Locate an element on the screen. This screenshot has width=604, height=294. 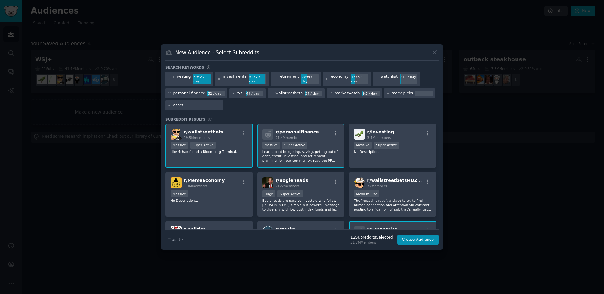
div: 37 / day is located at coordinates (314, 93).